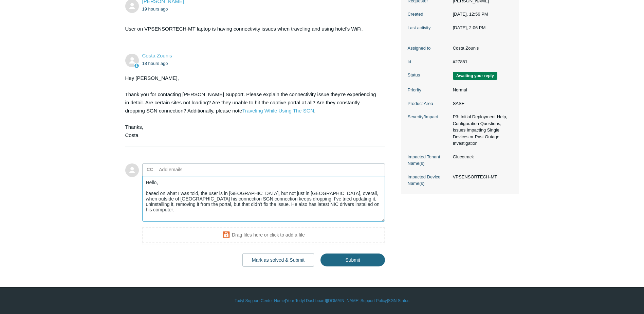 The image size is (644, 314). I want to click on a: Todyl Support Center Home, so click(260, 301).